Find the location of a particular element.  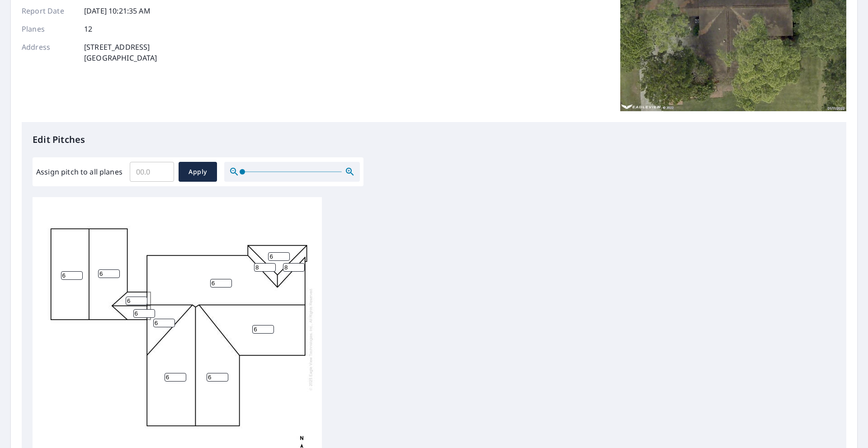

label: Assign pitch to all planes is located at coordinates (79, 172).